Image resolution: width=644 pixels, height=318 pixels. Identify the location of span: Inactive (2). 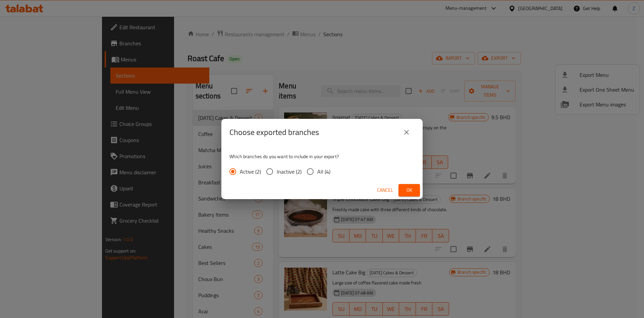
(289, 171).